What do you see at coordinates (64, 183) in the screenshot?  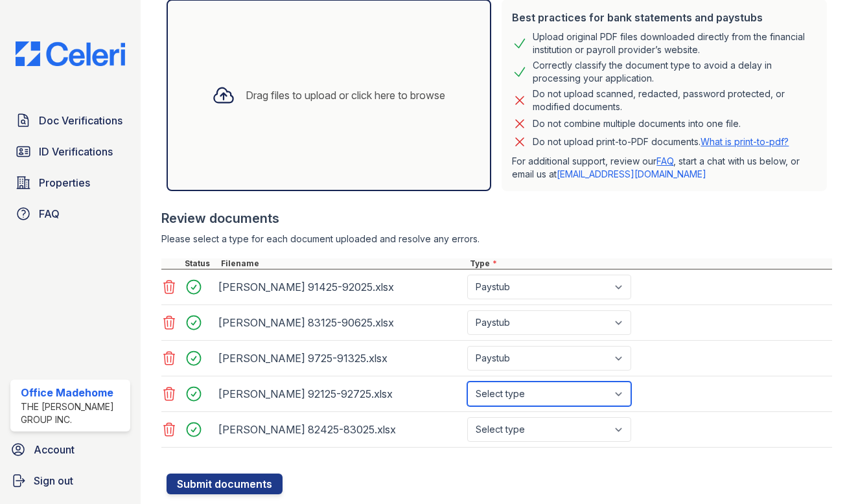 I see `span: Properties` at bounding box center [64, 183].